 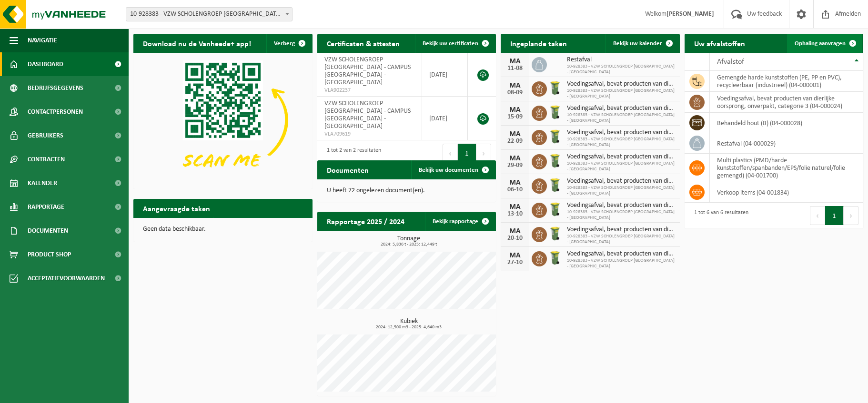 I want to click on a: Bekijk rapportage, so click(x=460, y=222).